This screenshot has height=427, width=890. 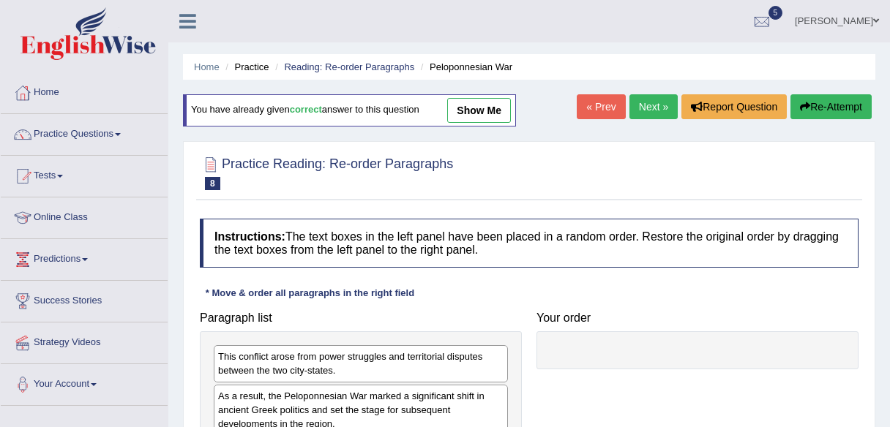 What do you see at coordinates (84, 341) in the screenshot?
I see `a: Strategy Videos` at bounding box center [84, 341].